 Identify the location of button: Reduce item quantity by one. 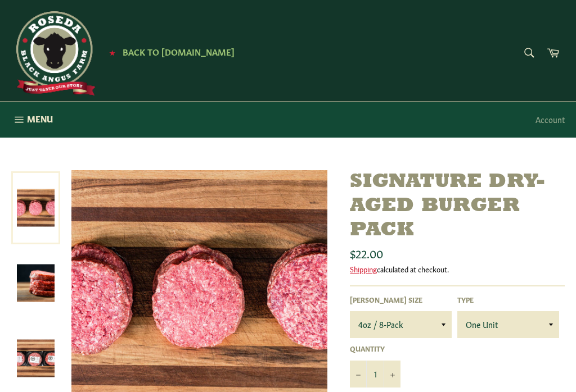
(358, 374).